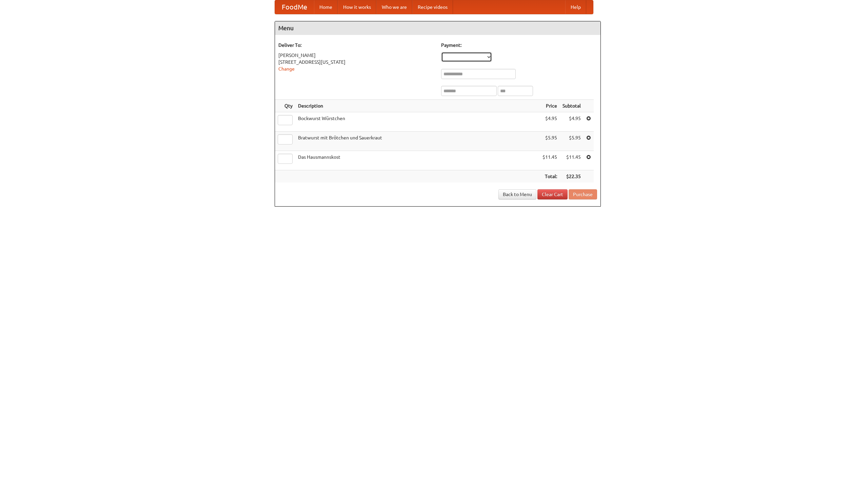 This screenshot has width=868, height=480. I want to click on a: Clear Cart, so click(553, 195).